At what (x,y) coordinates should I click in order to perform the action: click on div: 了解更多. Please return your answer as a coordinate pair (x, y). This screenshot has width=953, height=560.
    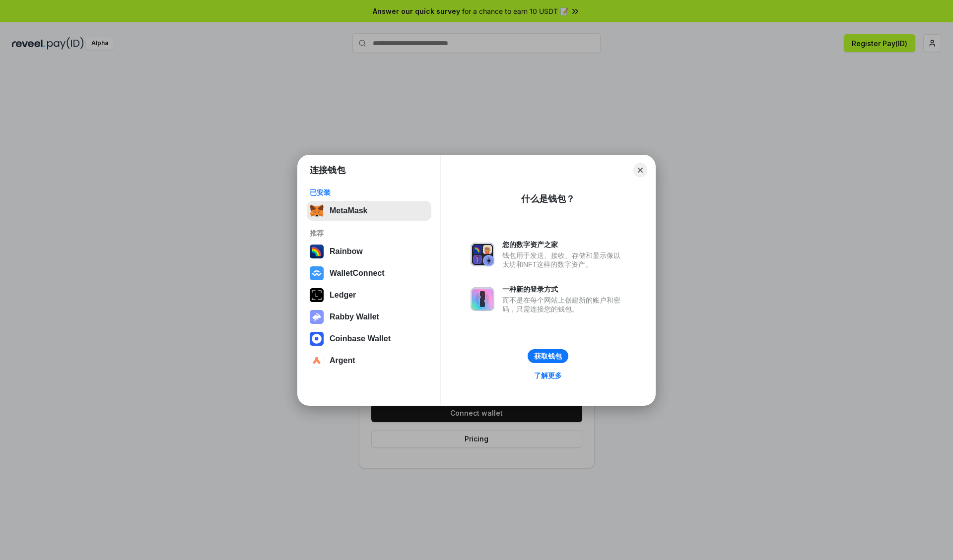
    Looking at the image, I should click on (548, 375).